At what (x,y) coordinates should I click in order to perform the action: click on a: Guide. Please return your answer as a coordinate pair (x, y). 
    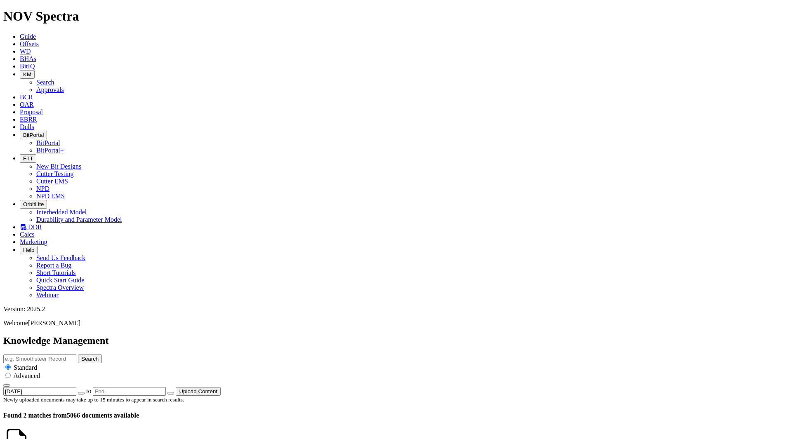
    Looking at the image, I should click on (28, 36).